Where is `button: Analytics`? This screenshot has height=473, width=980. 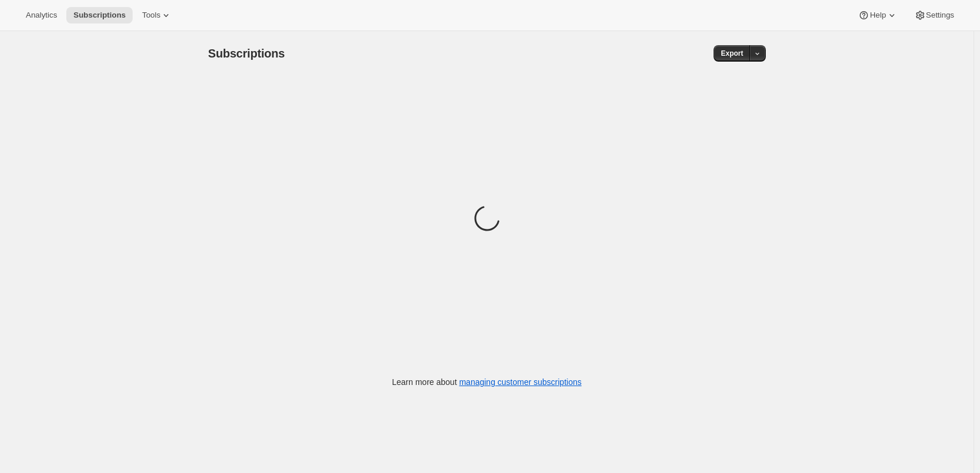 button: Analytics is located at coordinates (41, 15).